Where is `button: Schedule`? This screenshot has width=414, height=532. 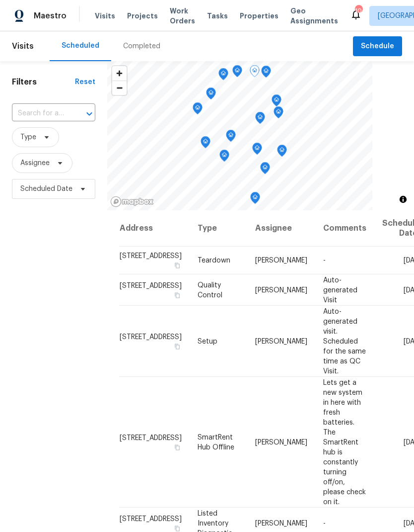 button: Schedule is located at coordinates (378, 46).